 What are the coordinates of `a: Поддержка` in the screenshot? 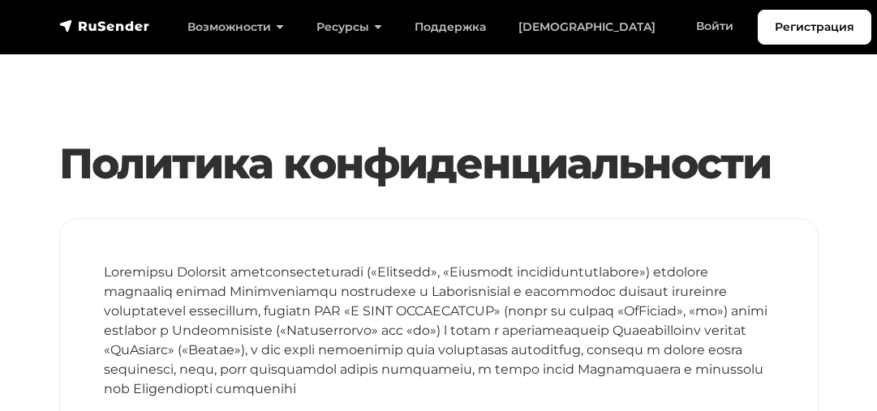 It's located at (450, 27).